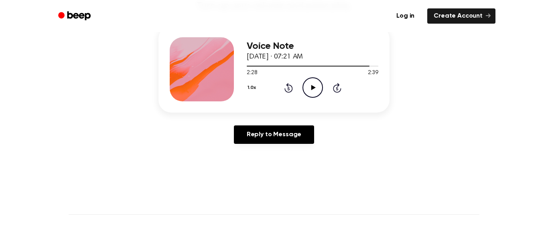  What do you see at coordinates (405, 16) in the screenshot?
I see `a: Log in` at bounding box center [405, 16].